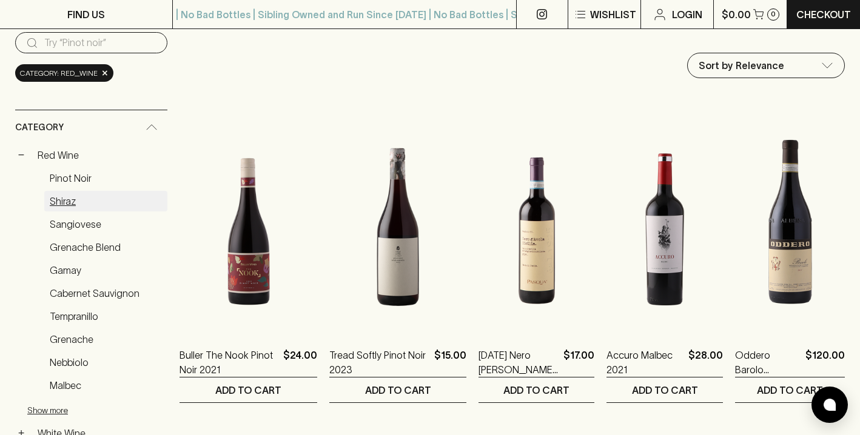  I want to click on img: Accuro Malbec 2021, so click(664, 224).